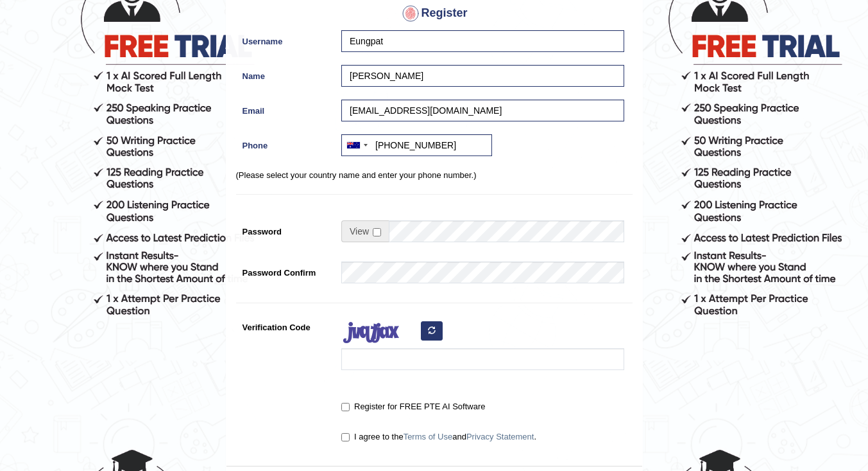 The height and width of the screenshot is (471, 868). I want to click on label: Verification Code, so click(286, 324).